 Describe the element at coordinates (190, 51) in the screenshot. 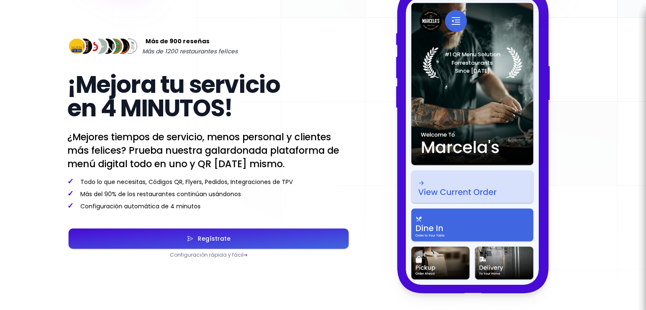

I see `font: Más de 1200 restaurantes felices` at that location.